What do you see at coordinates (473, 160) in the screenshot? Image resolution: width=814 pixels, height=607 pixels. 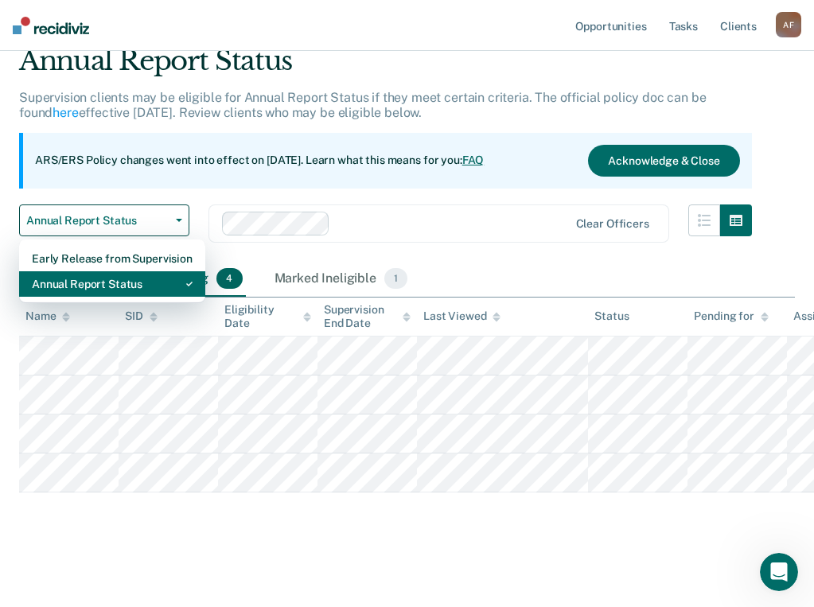 I see `a: FAQ` at bounding box center [473, 160].